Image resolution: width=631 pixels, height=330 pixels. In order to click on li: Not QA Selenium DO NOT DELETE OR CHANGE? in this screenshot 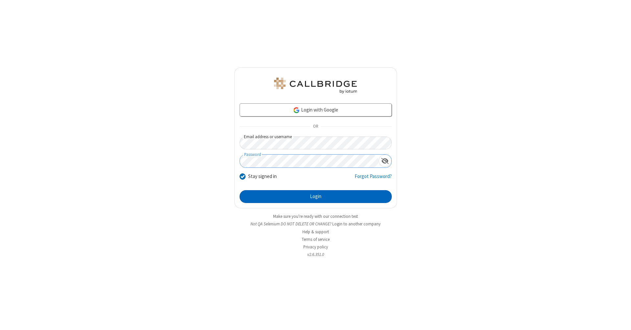, I will do `click(315, 223)`.